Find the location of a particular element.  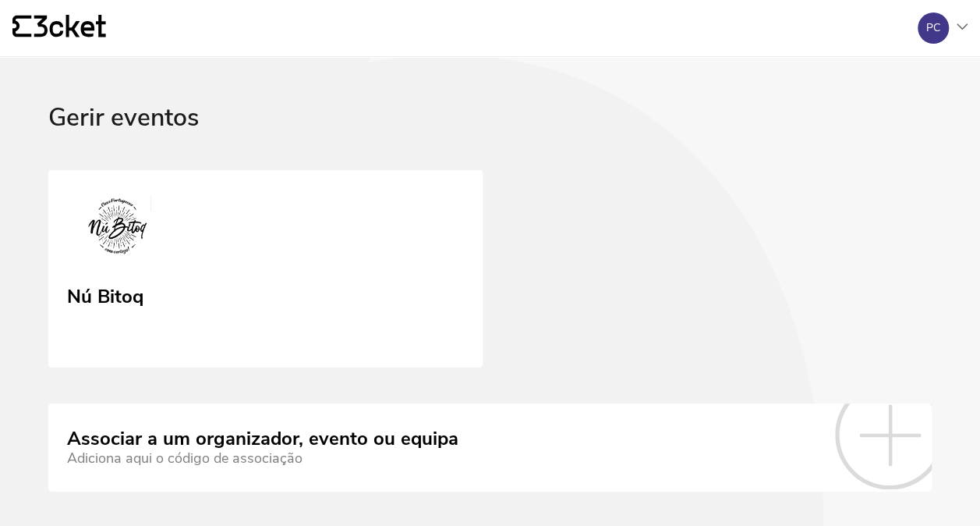

div: Associar a um organizador, evento ou equipa is located at coordinates (263, 439).